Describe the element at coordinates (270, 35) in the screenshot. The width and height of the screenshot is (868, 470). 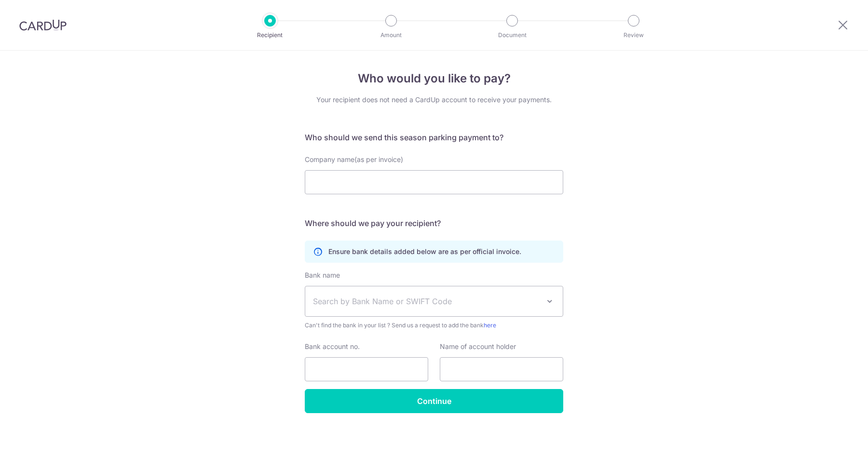
I see `p: Recipient` at that location.